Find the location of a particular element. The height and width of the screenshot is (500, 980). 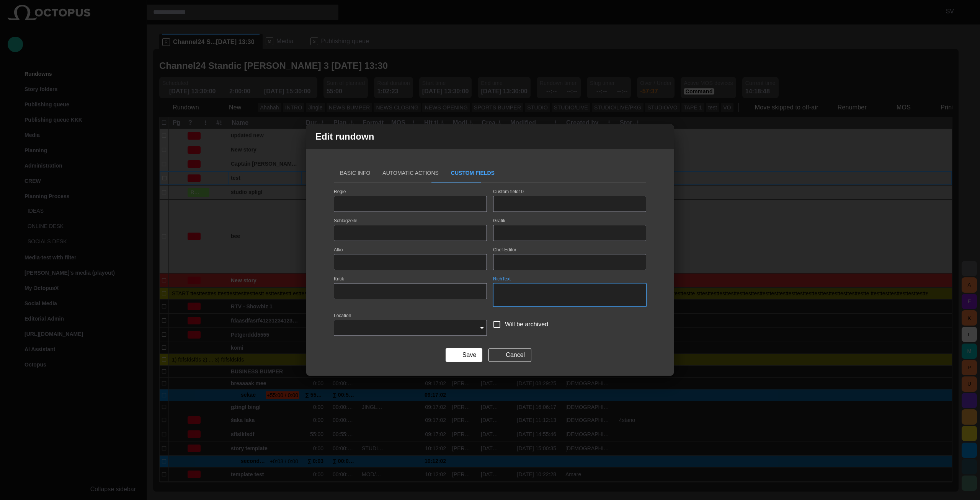

label: RichText is located at coordinates (502, 279).